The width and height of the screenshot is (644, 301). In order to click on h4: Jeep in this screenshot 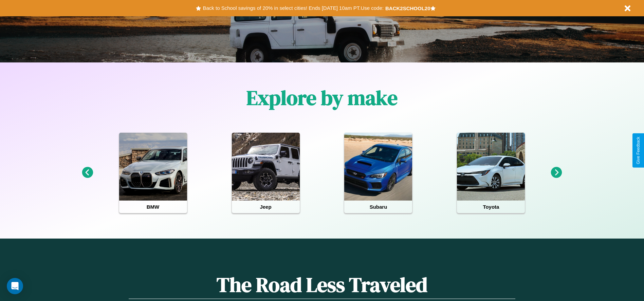, I will do `click(266, 207)`.